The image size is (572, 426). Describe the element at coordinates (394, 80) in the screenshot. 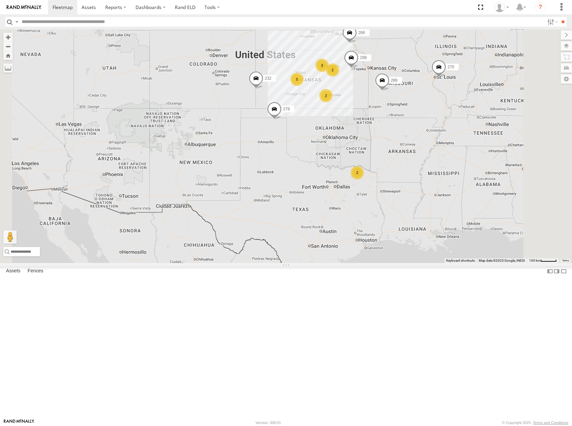

I see `span: 288` at that location.